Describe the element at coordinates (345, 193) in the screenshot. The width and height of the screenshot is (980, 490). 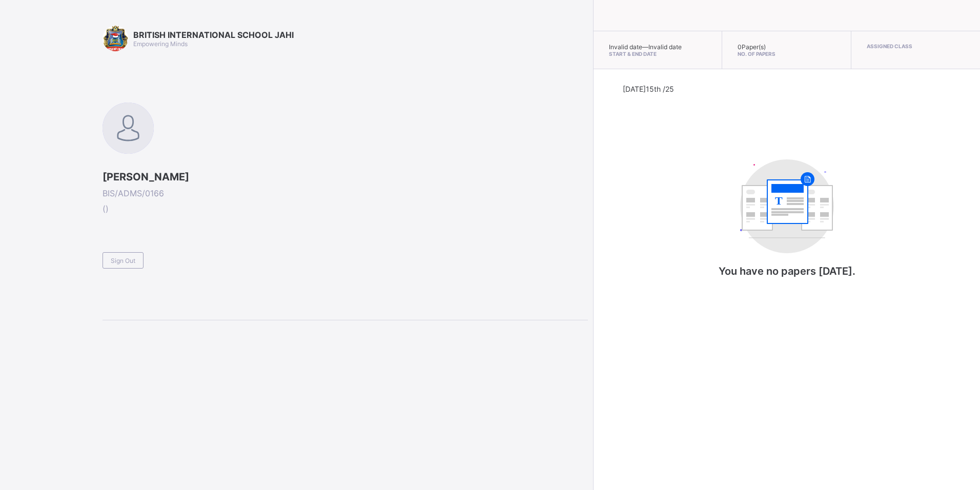
I see `span: BIS/ADMS/0166` at that location.